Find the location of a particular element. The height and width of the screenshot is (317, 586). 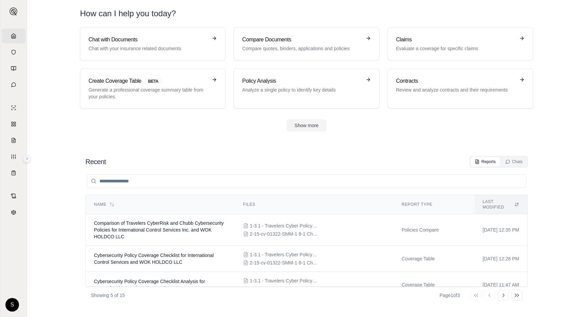

th: Report Type is located at coordinates (434, 205).